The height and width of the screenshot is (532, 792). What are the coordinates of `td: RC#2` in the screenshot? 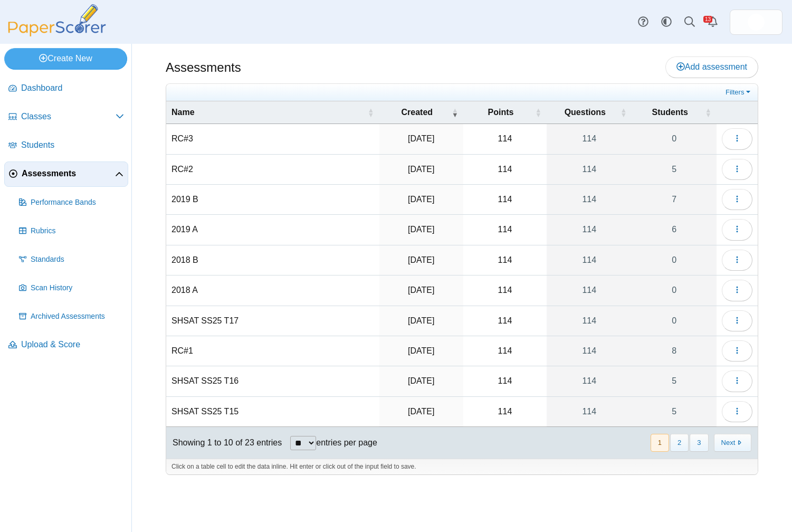 It's located at (273, 169).